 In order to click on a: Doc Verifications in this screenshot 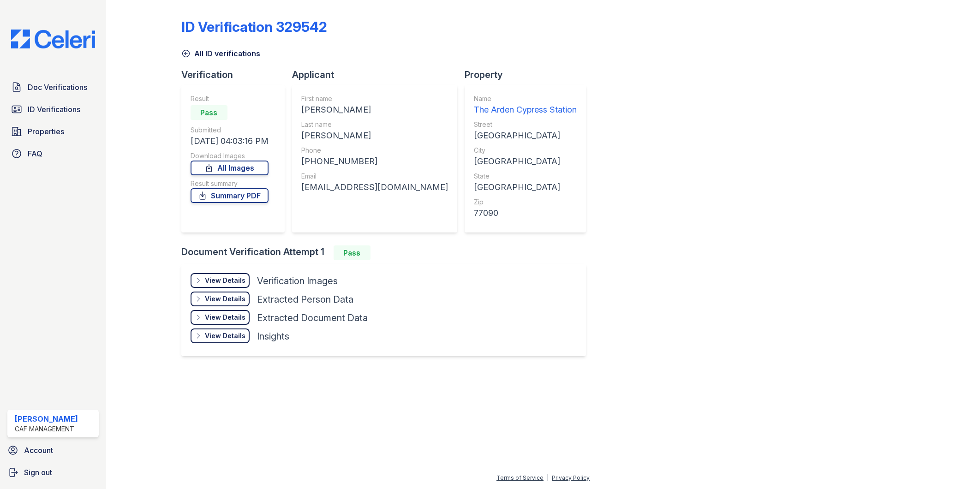, I will do `click(53, 88)`.